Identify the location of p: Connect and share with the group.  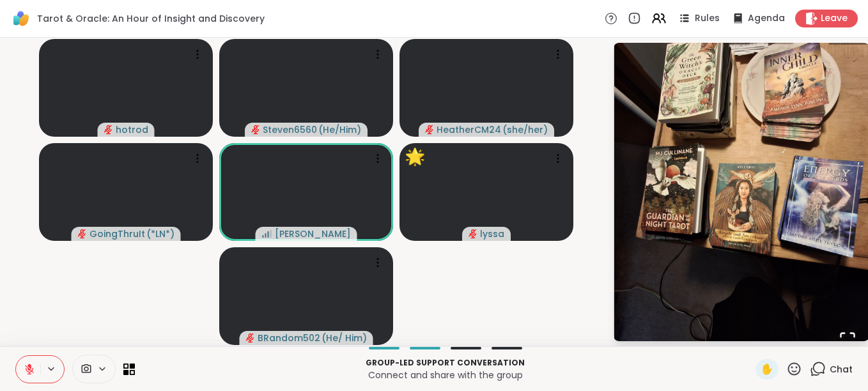
(445, 375).